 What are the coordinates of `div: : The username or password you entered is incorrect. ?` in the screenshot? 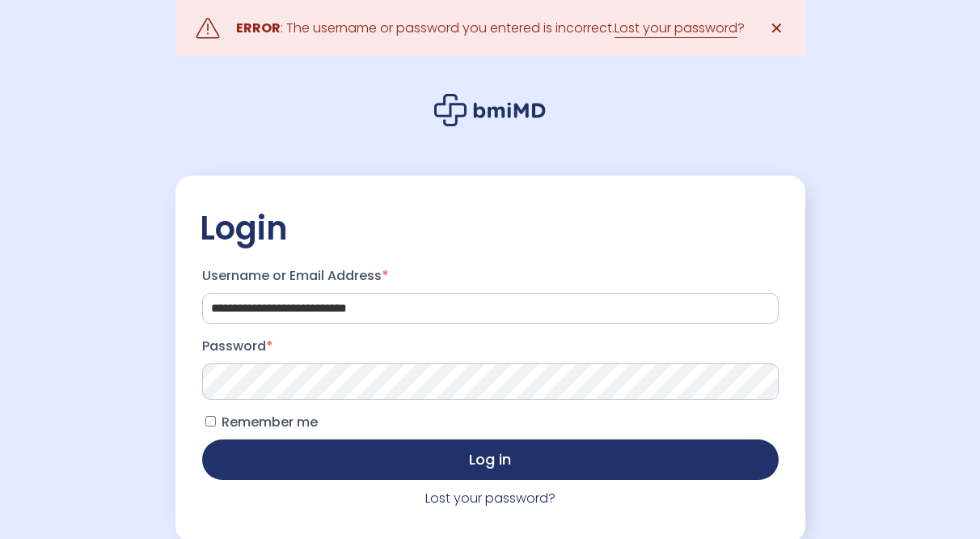 It's located at (490, 28).